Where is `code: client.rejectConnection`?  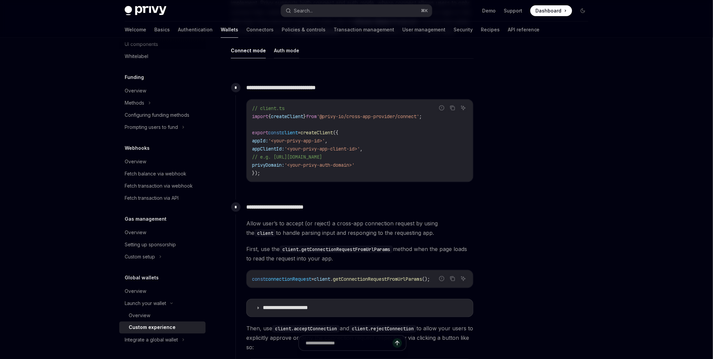
code: client.rejectConnection is located at coordinates (383, 329).